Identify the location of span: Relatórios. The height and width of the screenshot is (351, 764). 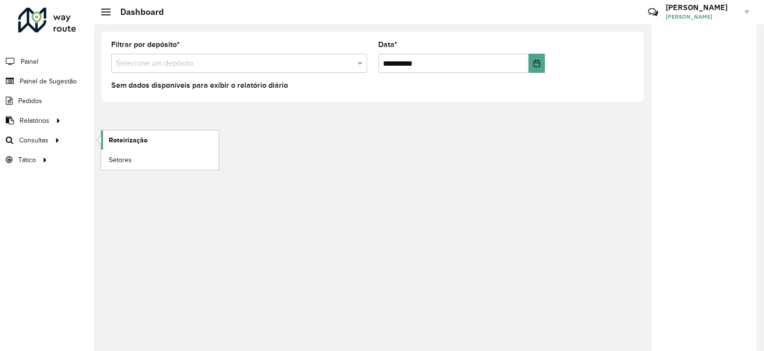
(35, 120).